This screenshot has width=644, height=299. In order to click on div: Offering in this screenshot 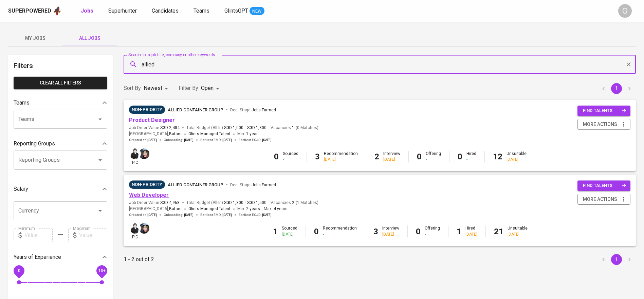, I will do `click(434, 156)`.